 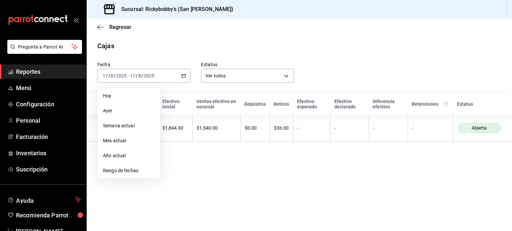 I want to click on span: Año actual, so click(x=129, y=156).